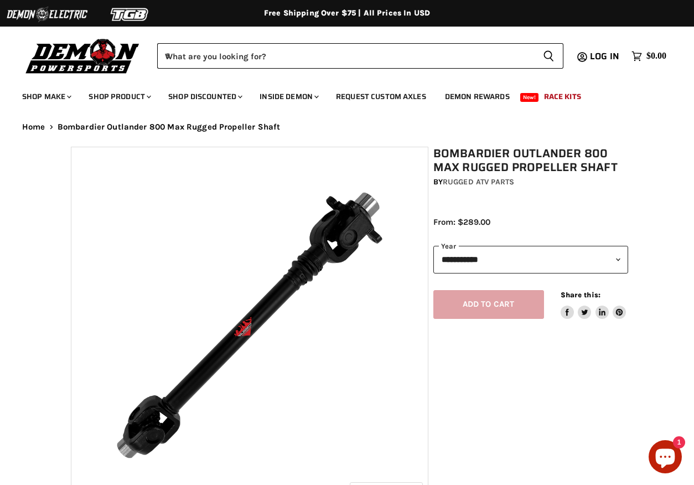  Describe the element at coordinates (606, 56) in the screenshot. I see `a: Log in` at that location.